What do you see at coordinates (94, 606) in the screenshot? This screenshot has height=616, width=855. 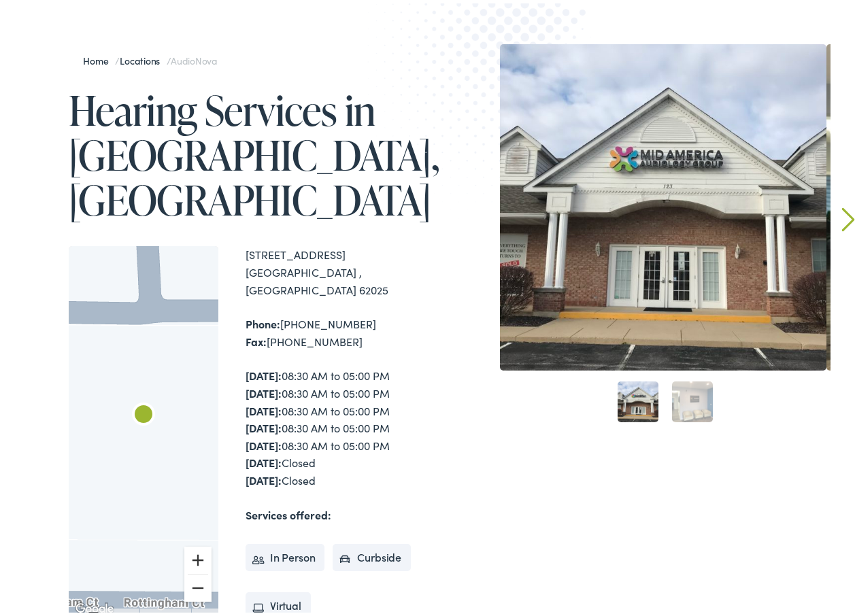 I see `a: Open this area in Google Maps (opens a new window)` at bounding box center [94, 606].